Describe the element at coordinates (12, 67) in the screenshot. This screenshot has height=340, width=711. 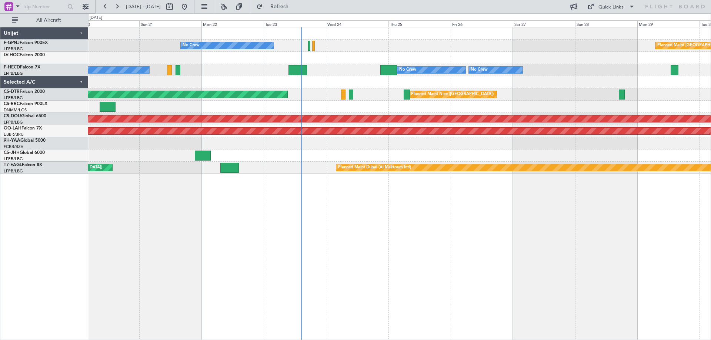
I see `span: F-HECD` at that location.